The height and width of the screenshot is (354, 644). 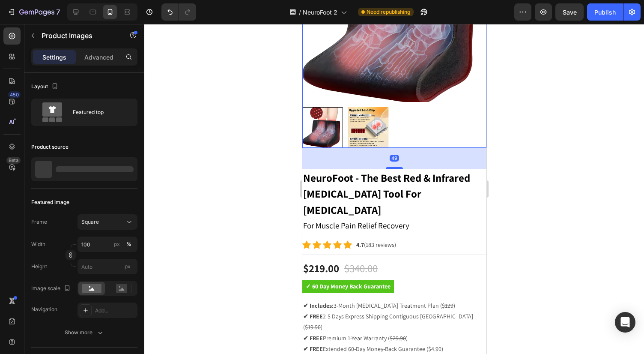 I want to click on button: Show more, so click(x=84, y=332).